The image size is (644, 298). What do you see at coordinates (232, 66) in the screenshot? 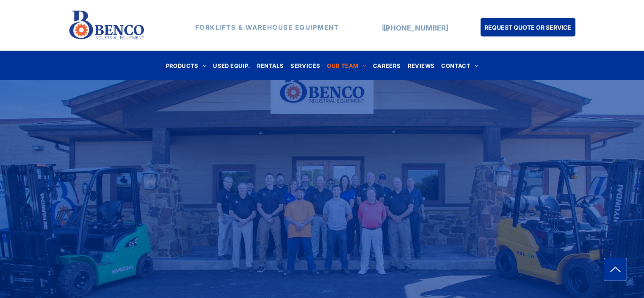
I see `a: USED EQUIP.` at bounding box center [232, 66].